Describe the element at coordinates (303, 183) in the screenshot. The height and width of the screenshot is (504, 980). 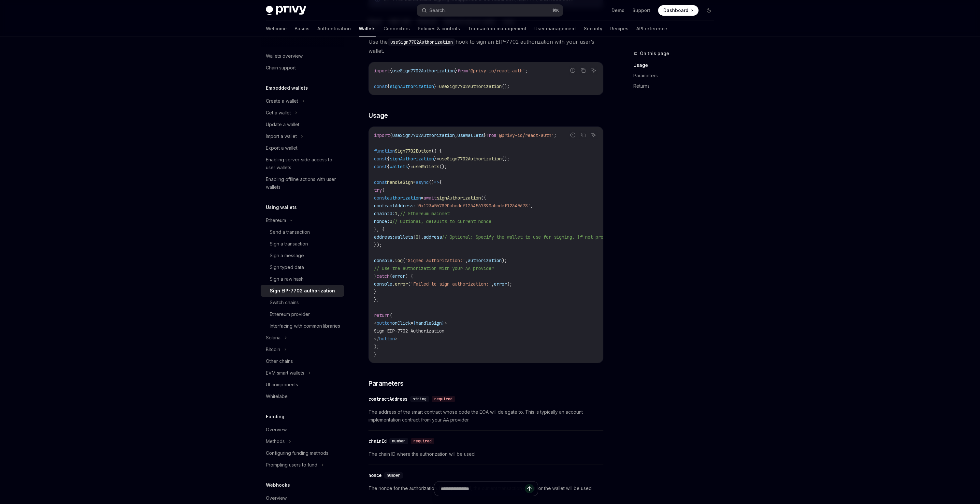
I see `div: Enabling offline actions with user wallets` at that location.